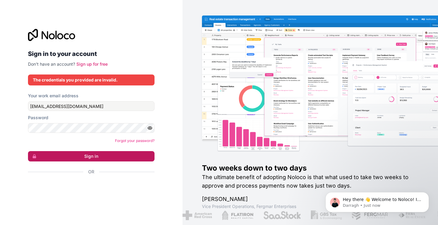  I want to click on input: Password, so click(91, 128).